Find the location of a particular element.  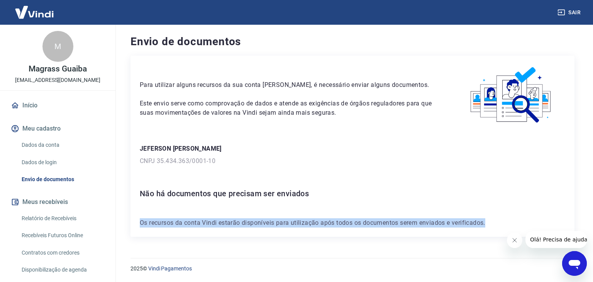

a: Disponibilização de agenda is located at coordinates (62, 270).